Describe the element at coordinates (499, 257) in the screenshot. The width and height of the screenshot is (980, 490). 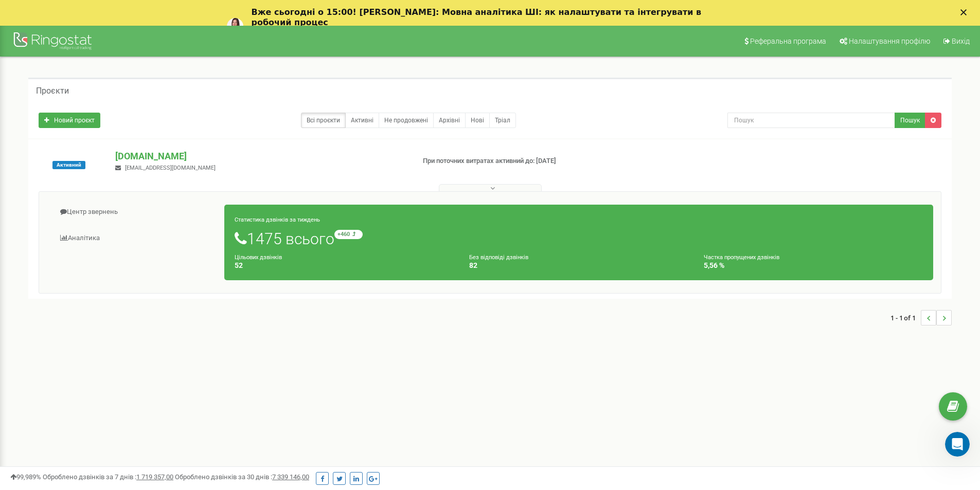
I see `small: Без відповіді дзвінків` at that location.